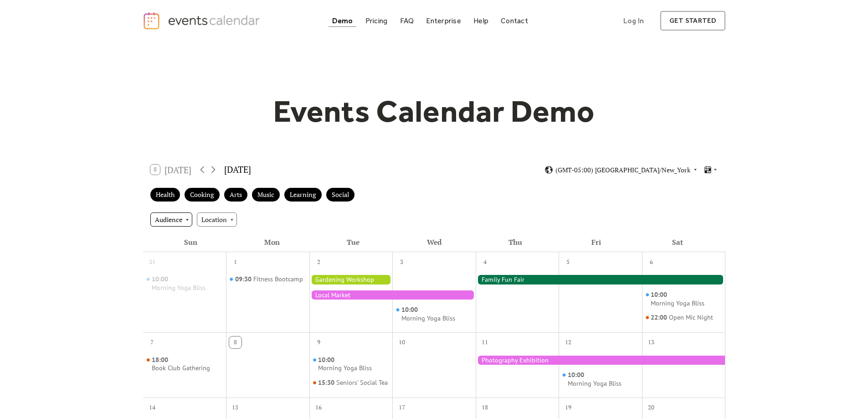 Image resolution: width=868 pixels, height=419 pixels. Describe the element at coordinates (514, 21) in the screenshot. I see `div: Contact` at that location.